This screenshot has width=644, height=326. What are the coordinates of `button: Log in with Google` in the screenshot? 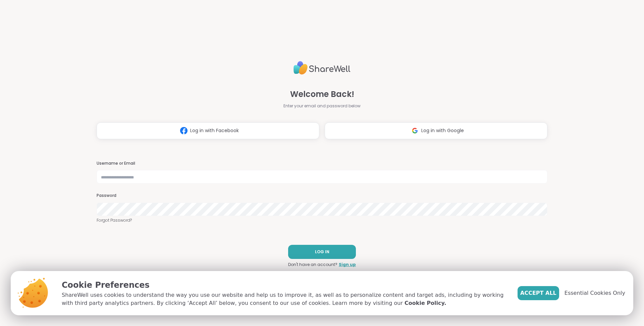 It's located at (436, 131).